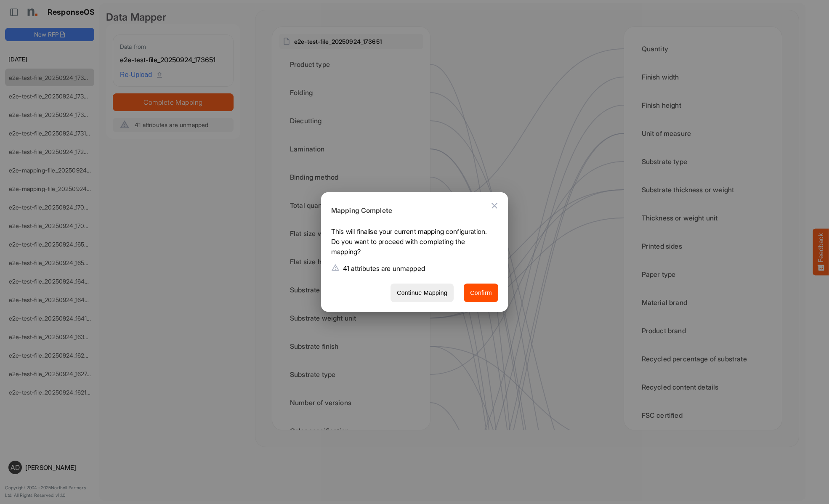 The image size is (829, 504). I want to click on button: Continue Mapping, so click(422, 293).